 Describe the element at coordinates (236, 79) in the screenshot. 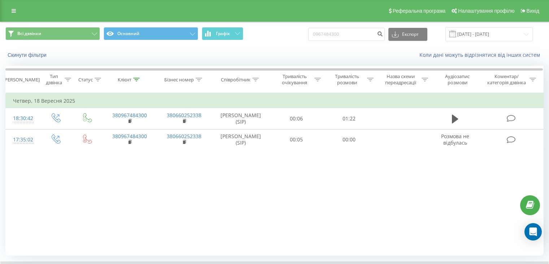

I see `div: Співробітник` at that location.